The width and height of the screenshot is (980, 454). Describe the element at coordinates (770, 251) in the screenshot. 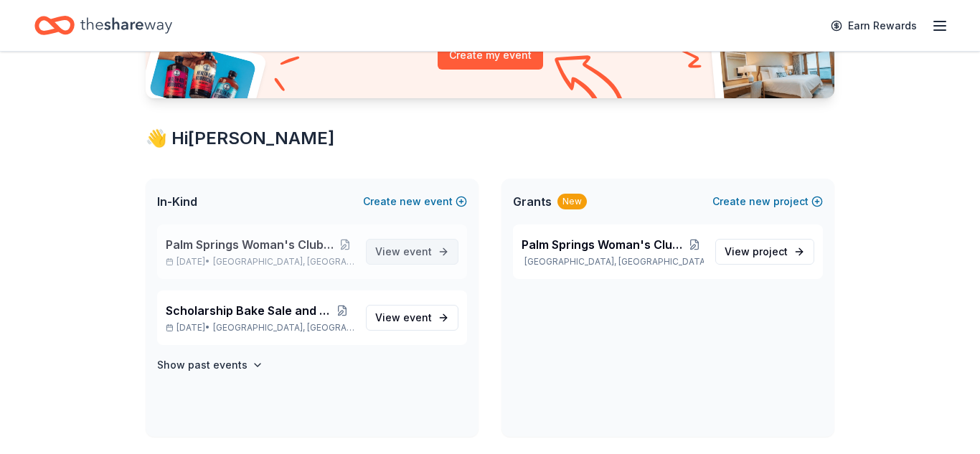

I see `span: project` at that location.